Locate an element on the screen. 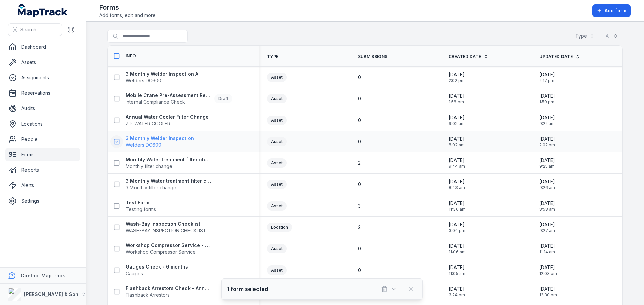 The image size is (644, 305). time: 11/07/2025, 9:22:46 am is located at coordinates (547, 120).